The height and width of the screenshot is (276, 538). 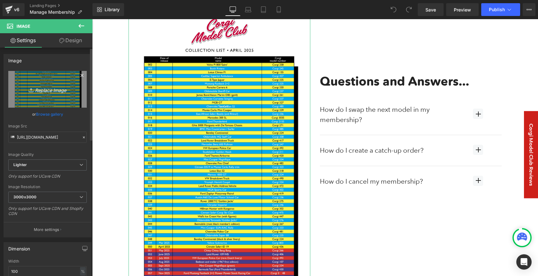 I want to click on a: Desktop, so click(x=233, y=10).